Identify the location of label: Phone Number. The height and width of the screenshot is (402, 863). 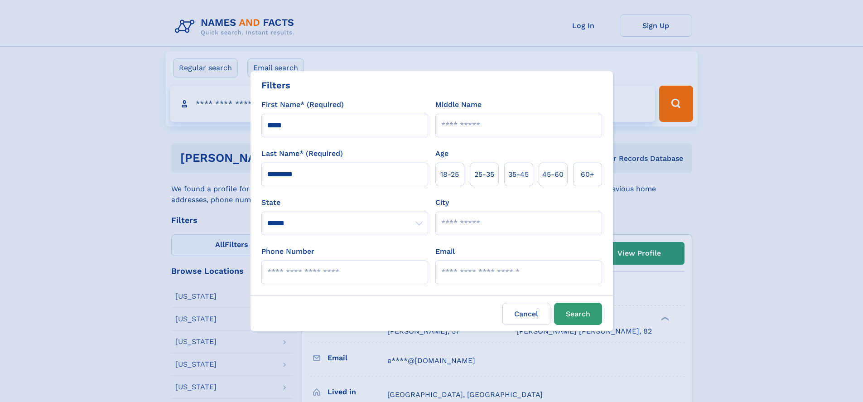
(288, 251).